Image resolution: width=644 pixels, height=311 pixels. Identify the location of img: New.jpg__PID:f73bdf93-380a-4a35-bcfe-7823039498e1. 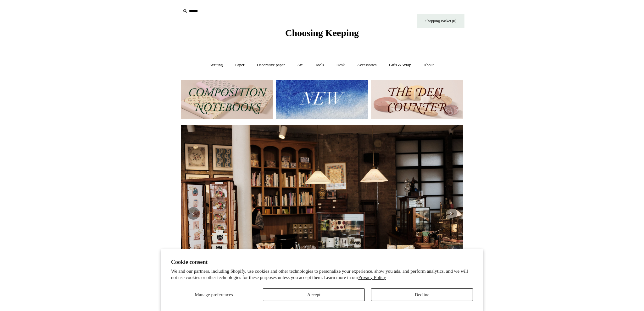
(321, 99).